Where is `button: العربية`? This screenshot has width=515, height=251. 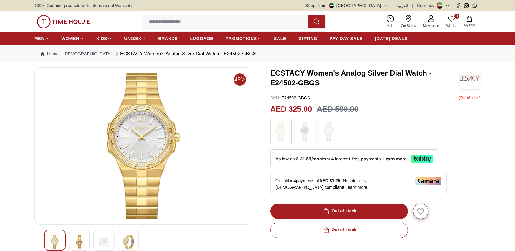 button: العربية is located at coordinates (402, 6).